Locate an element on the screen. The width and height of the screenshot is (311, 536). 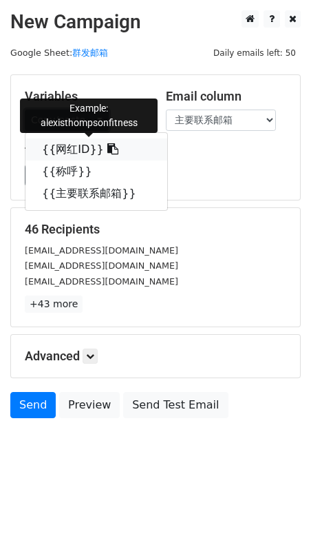
a: {{主要联系邮箱}} is located at coordinates (96, 193).